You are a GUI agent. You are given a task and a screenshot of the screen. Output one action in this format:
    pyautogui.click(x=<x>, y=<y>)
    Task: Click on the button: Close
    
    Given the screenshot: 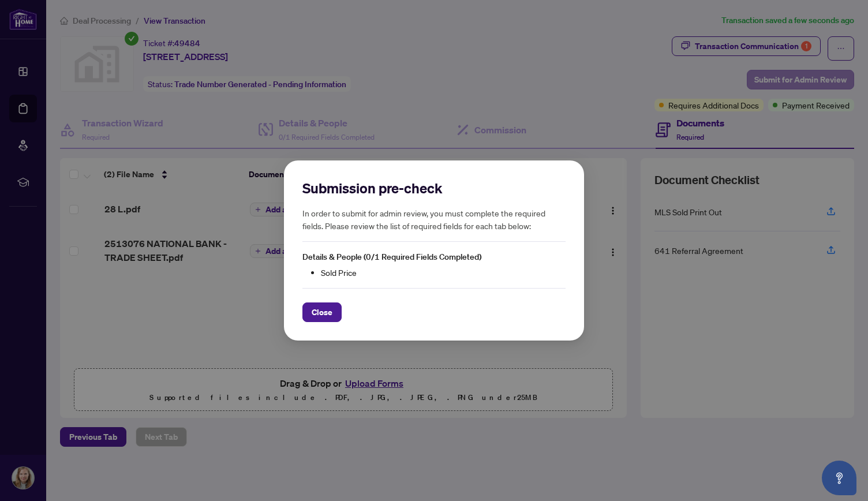 What is the action you would take?
    pyautogui.click(x=322, y=312)
    